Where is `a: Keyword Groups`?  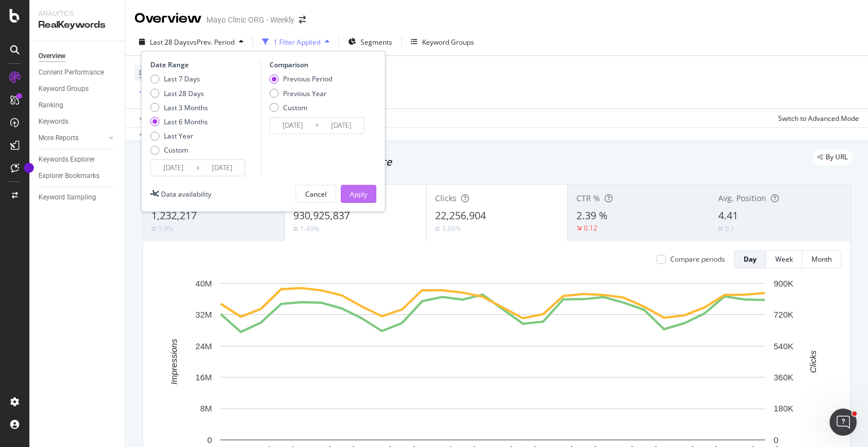
a: Keyword Groups is located at coordinates (78, 88).